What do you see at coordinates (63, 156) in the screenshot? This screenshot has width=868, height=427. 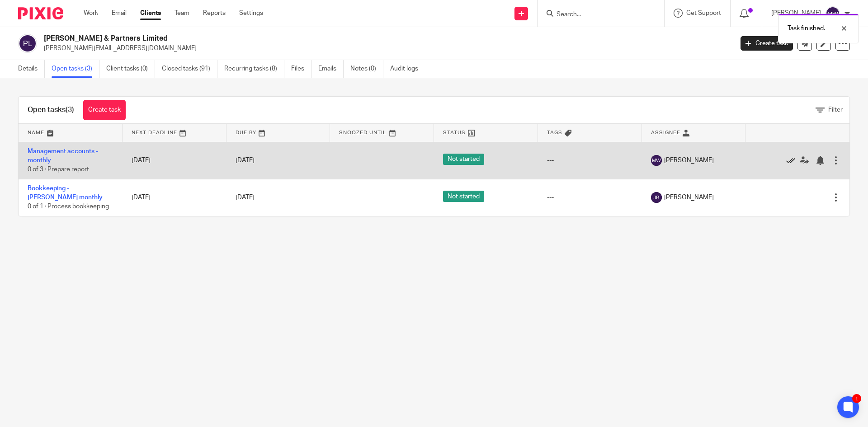 I see `a: Management accounts - monthly` at bounding box center [63, 156].